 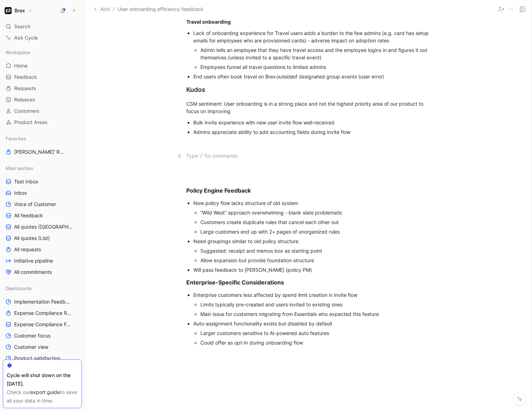 I want to click on span: Inbox, so click(x=21, y=193).